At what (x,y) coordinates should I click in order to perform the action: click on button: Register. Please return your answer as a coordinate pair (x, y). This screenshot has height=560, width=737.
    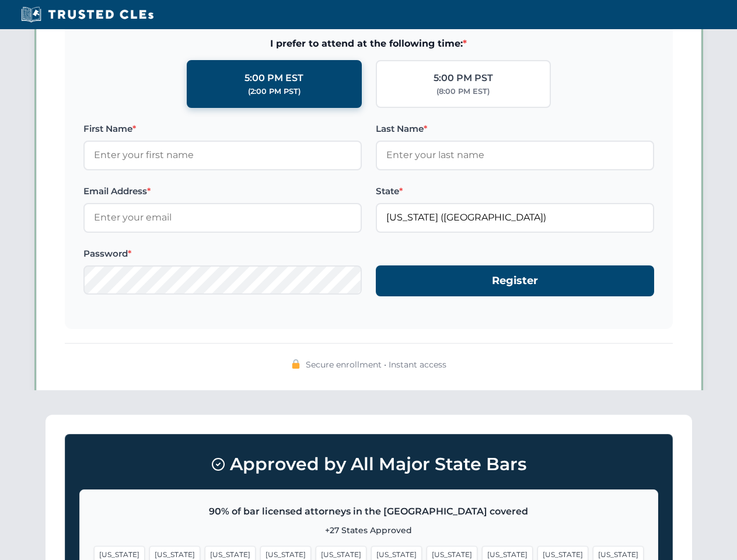
    Looking at the image, I should click on (515, 281).